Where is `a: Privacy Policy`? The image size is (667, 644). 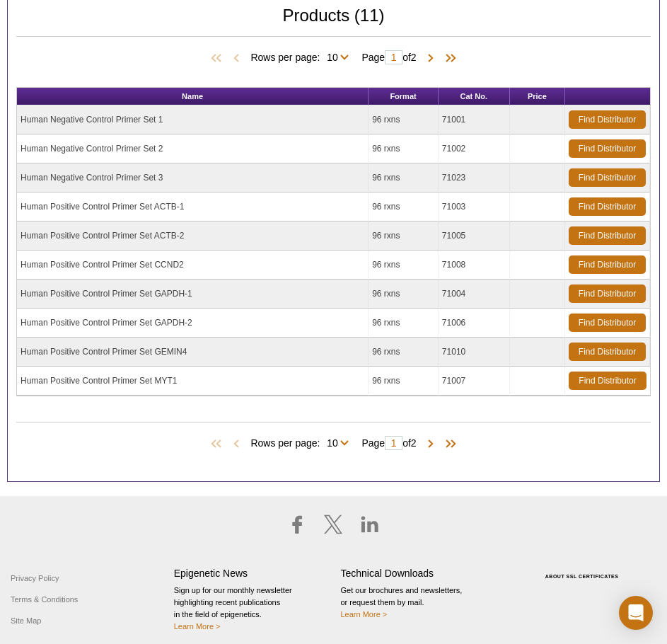 a: Privacy Policy is located at coordinates (35, 578).